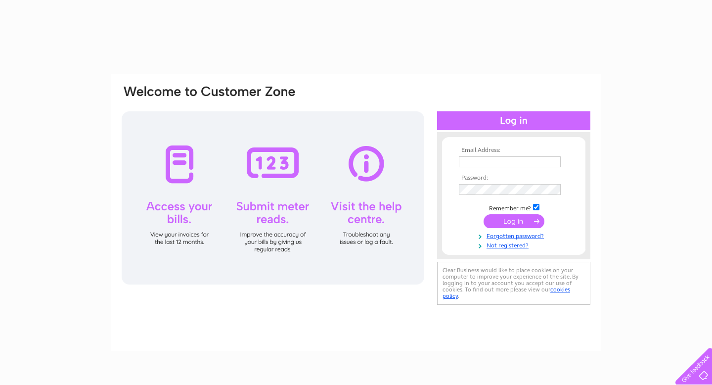  I want to click on td: Remember me?, so click(514, 207).